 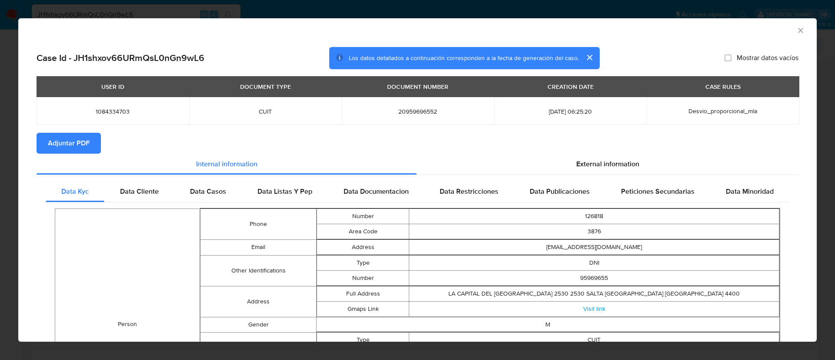 What do you see at coordinates (265, 87) in the screenshot?
I see `div: DOCUMENT TYPE` at bounding box center [265, 87].